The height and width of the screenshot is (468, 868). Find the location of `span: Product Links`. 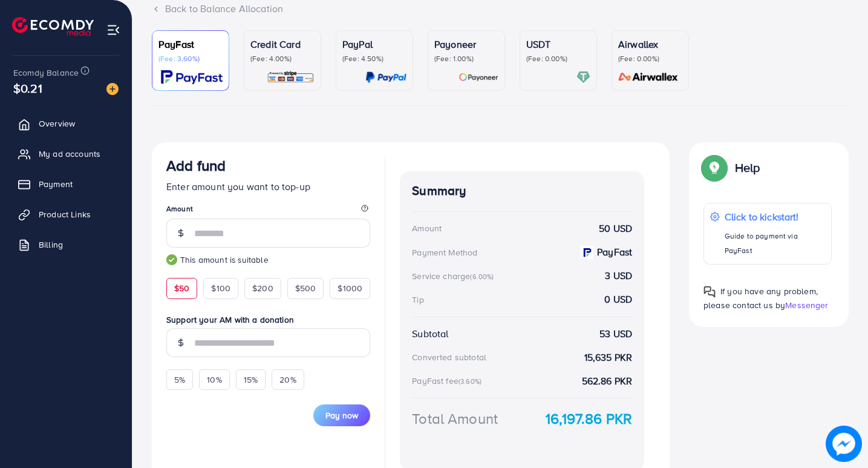

span: Product Links is located at coordinates (65, 214).